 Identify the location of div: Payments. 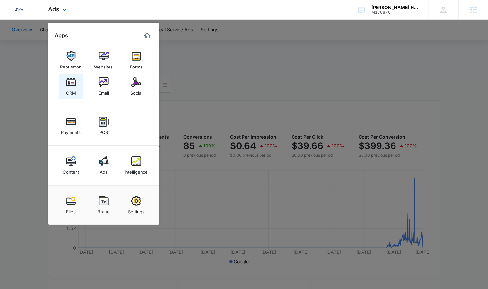
(71, 131).